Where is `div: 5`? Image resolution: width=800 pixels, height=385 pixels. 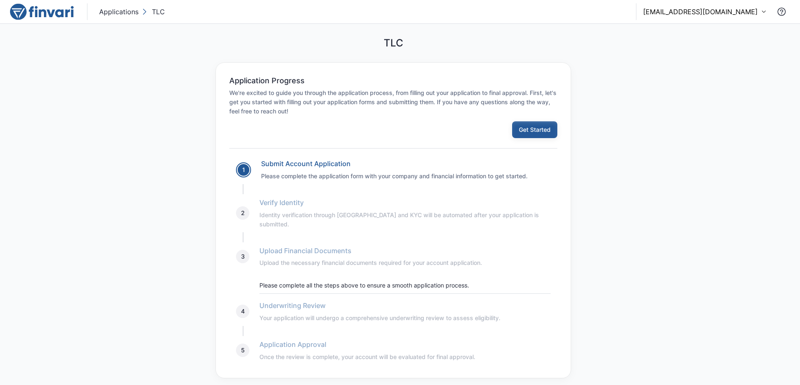 div: 5 is located at coordinates (243, 350).